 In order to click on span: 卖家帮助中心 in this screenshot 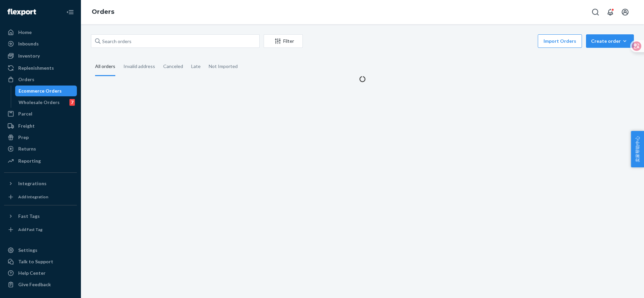, I will do `click(637, 149)`.